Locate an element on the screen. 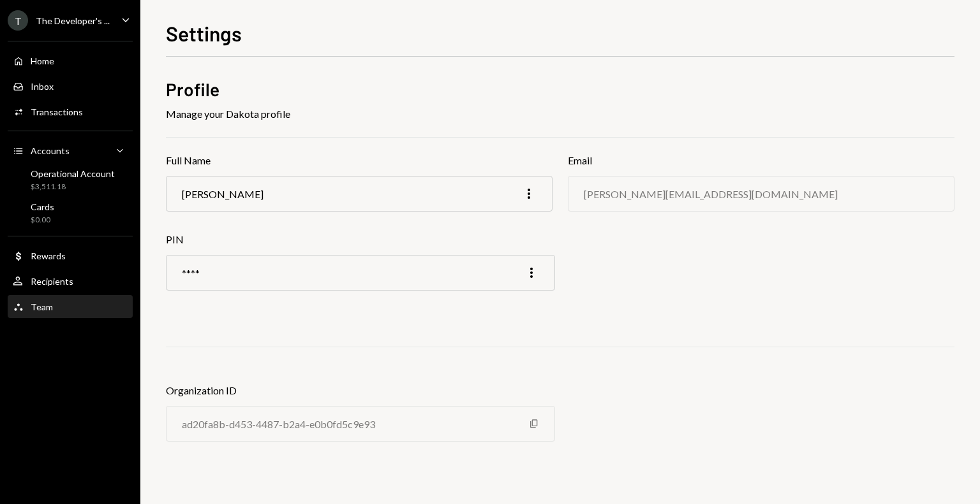 This screenshot has height=504, width=980. div: Inbox is located at coordinates (42, 86).